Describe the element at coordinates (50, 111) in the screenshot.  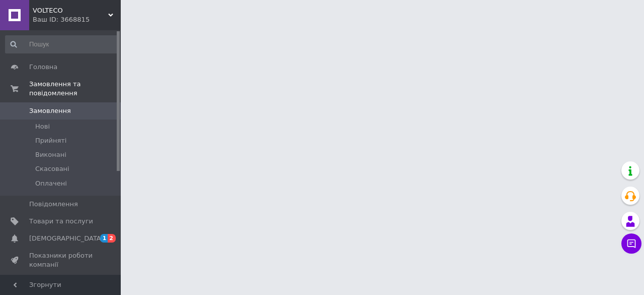
I see `span: Замовлення` at that location.